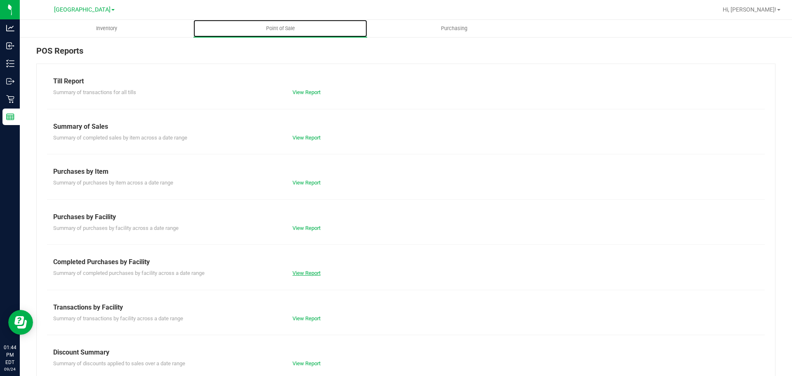  Describe the element at coordinates (406, 262) in the screenshot. I see `div: Completed Purchases by Facility` at that location.